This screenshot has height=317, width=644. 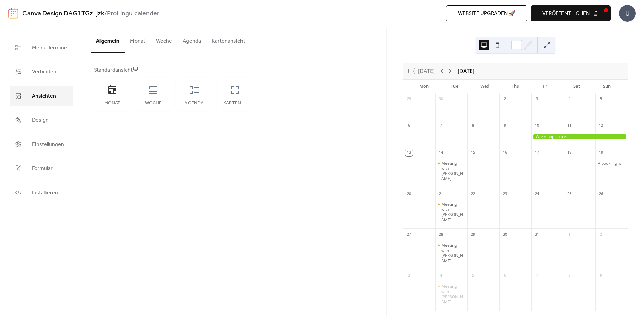 I want to click on div: 25, so click(x=570, y=194).